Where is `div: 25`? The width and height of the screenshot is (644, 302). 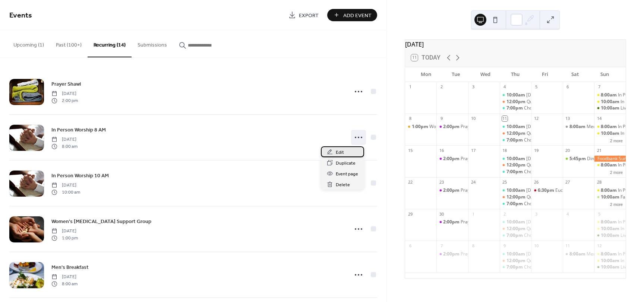 div: 25 is located at coordinates (504, 183).